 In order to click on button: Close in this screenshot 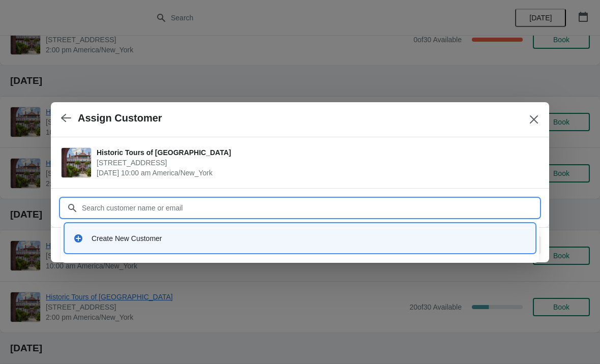, I will do `click(534, 119)`.